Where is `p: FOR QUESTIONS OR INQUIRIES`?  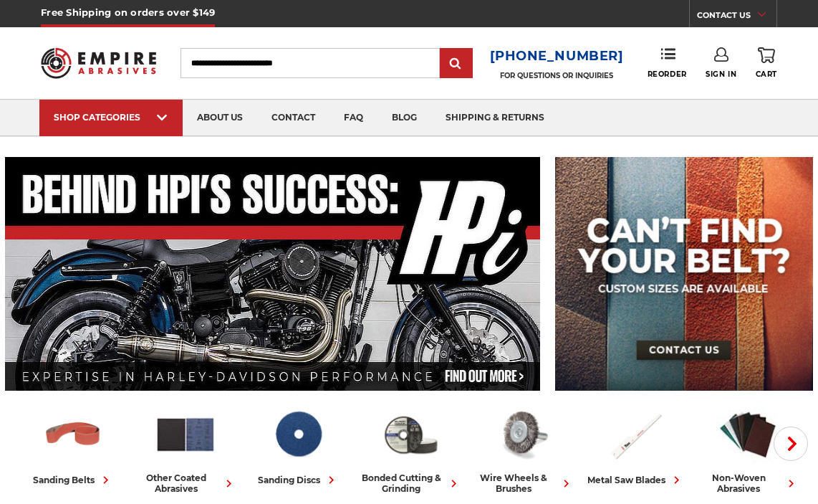
p: FOR QUESTIONS OR INQUIRIES is located at coordinates (557, 75).